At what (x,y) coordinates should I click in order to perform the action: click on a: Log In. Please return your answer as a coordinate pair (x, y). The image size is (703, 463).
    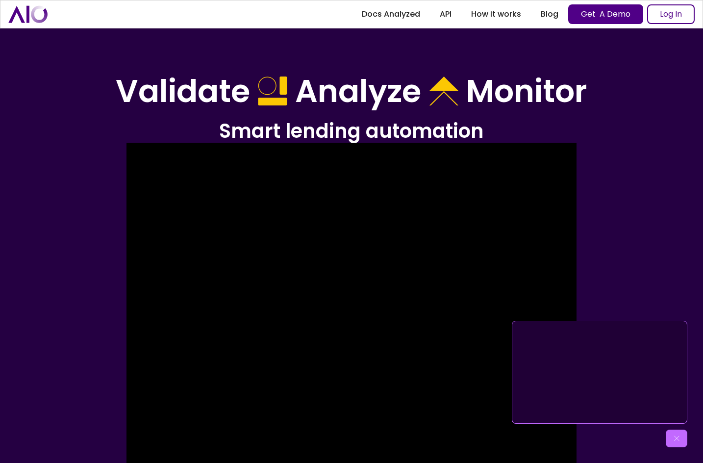
    Looking at the image, I should click on (670, 14).